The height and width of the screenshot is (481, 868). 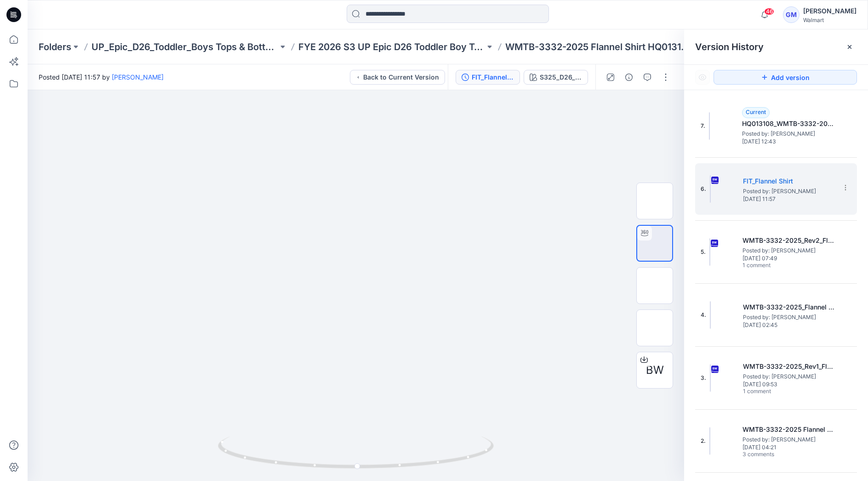 What do you see at coordinates (493, 77) in the screenshot?
I see `div: FIT_Flannel Shirt` at bounding box center [493, 77].